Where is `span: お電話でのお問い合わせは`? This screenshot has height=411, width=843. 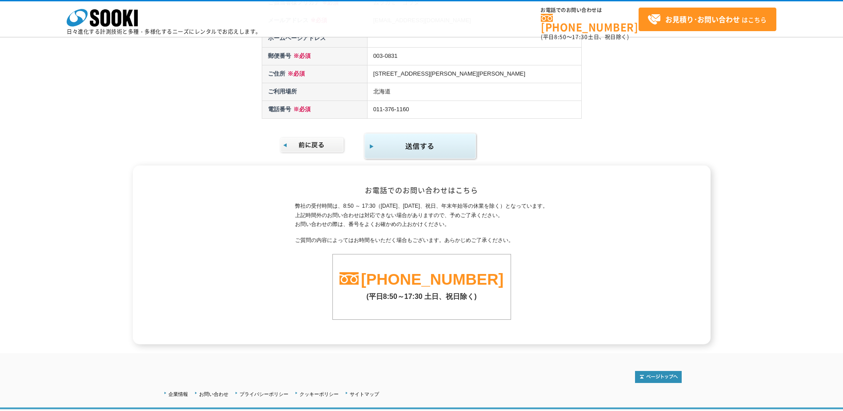 span: お電話でのお問い合わせは is located at coordinates (590, 10).